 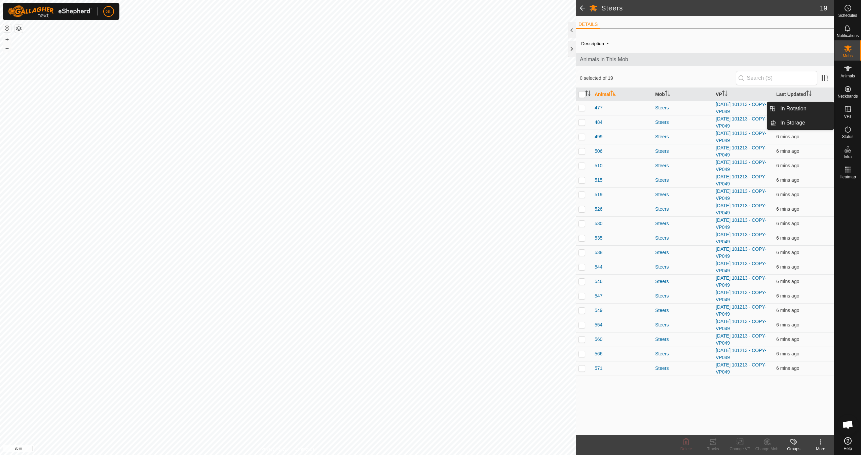 What do you see at coordinates (598, 223) in the screenshot?
I see `span: 530` at bounding box center [598, 223].